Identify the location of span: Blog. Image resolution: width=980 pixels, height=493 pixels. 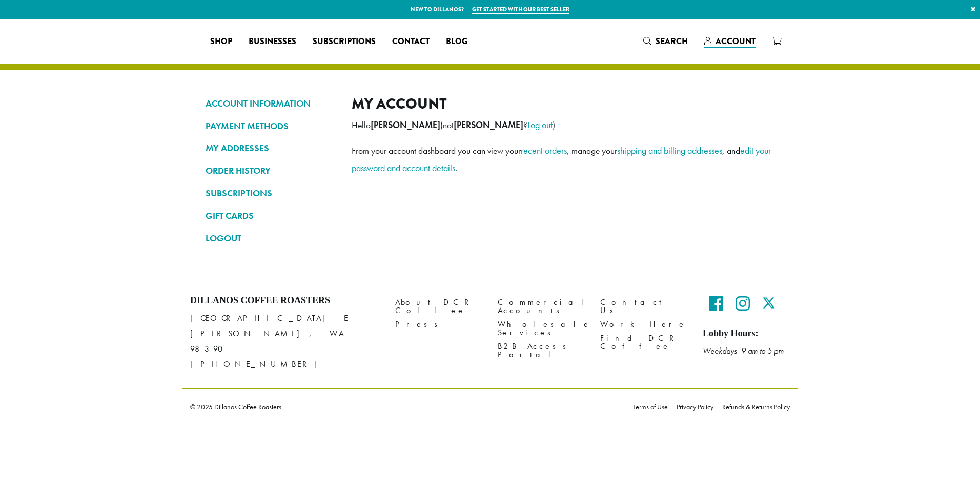
(457, 41).